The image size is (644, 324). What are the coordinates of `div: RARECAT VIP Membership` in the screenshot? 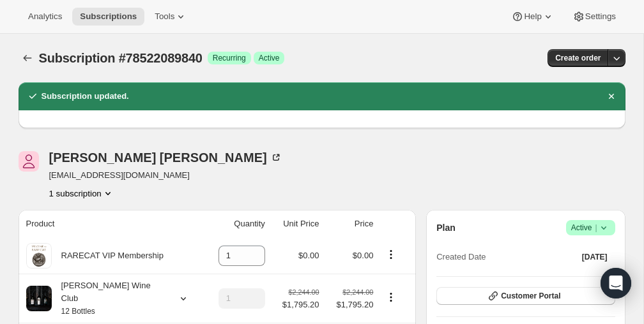 It's located at (108, 256).